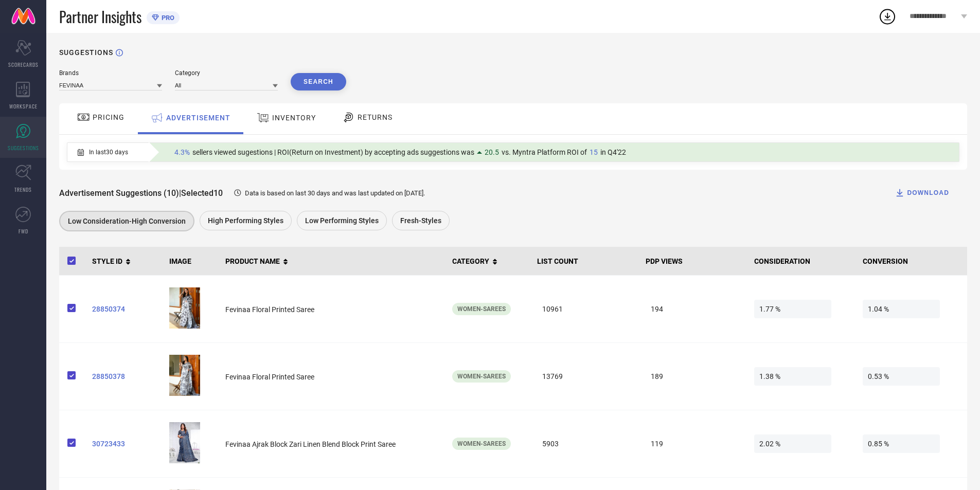 The width and height of the screenshot is (980, 490). I want to click on span: 189, so click(685, 377).